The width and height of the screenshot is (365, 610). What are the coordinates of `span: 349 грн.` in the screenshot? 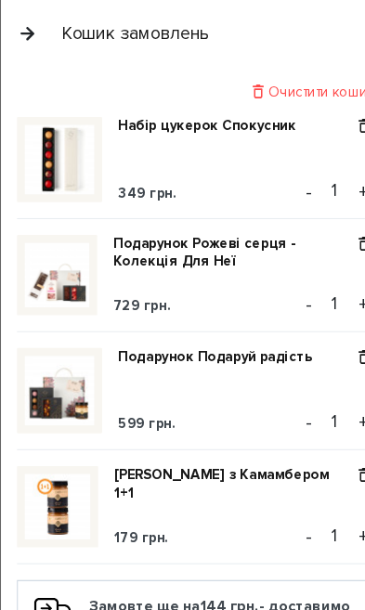 It's located at (137, 180).